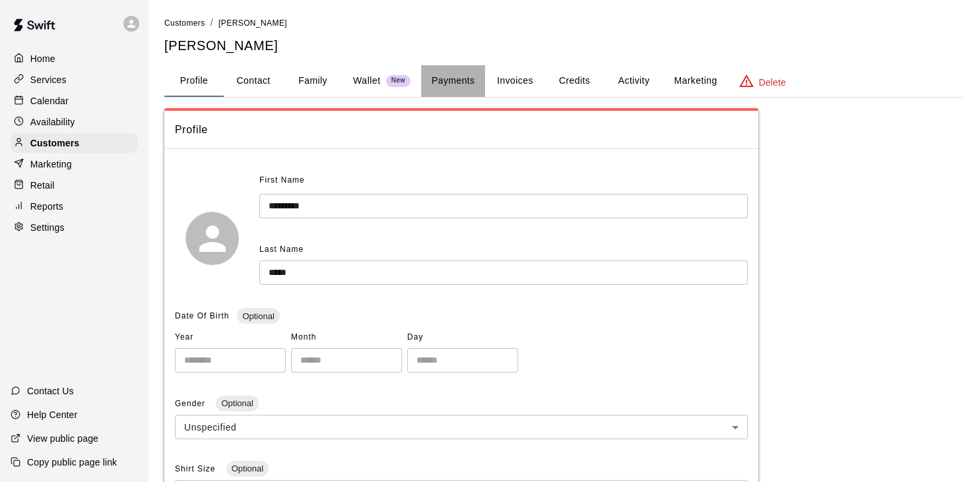  What do you see at coordinates (74, 164) in the screenshot?
I see `a: Marketing` at bounding box center [74, 164].